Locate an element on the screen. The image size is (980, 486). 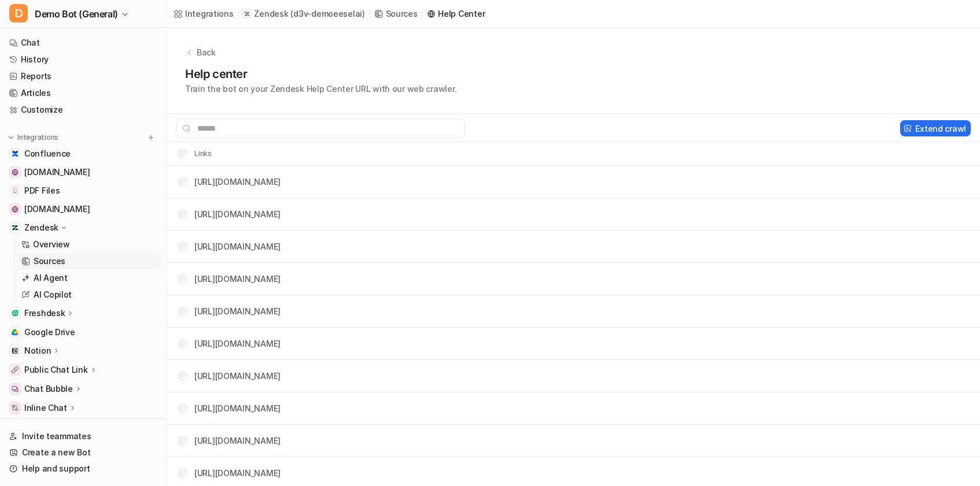
p: Freshdesk is located at coordinates (44, 313).